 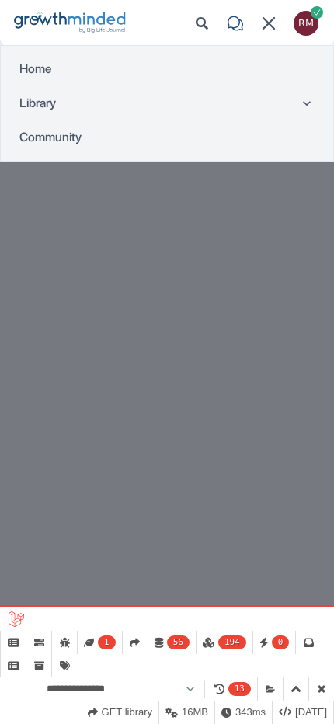 I want to click on button: Library, so click(x=167, y=103).